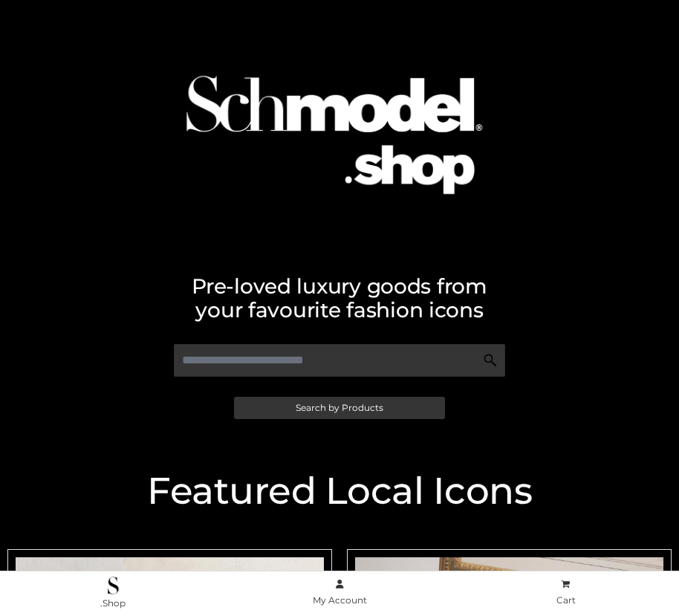 This screenshot has width=679, height=616. Describe the element at coordinates (340, 408) in the screenshot. I see `span: Search by Products` at that location.